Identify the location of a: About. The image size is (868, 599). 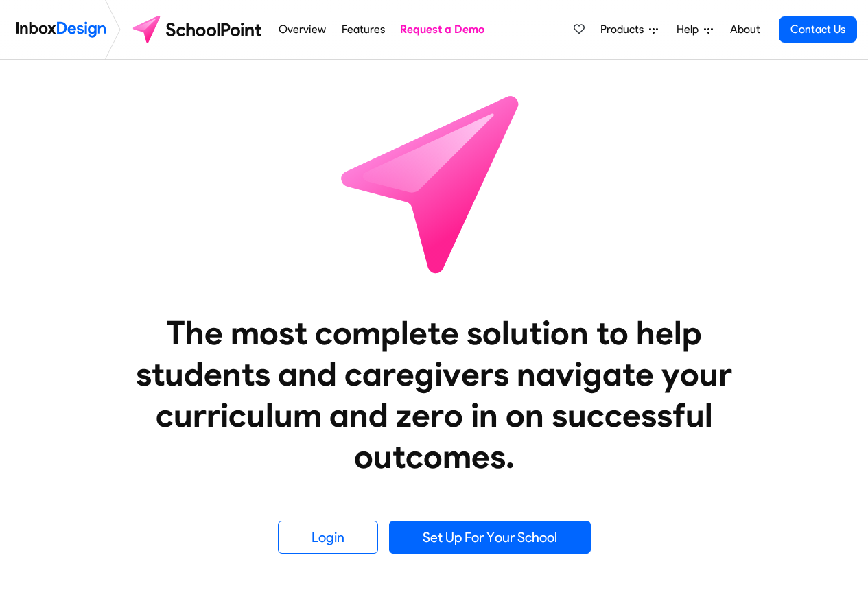
(744, 29).